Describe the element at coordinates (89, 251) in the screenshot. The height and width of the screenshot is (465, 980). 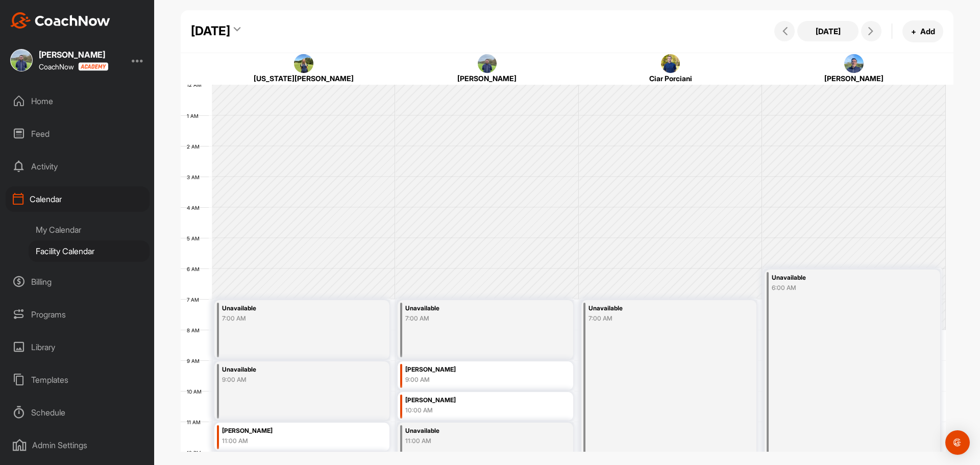
I see `div: Facility Calendar` at that location.